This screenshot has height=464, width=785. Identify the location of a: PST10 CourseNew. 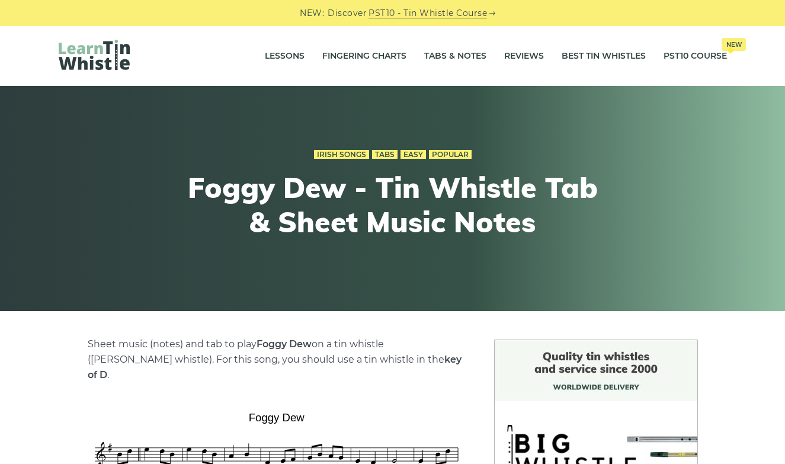
(695, 56).